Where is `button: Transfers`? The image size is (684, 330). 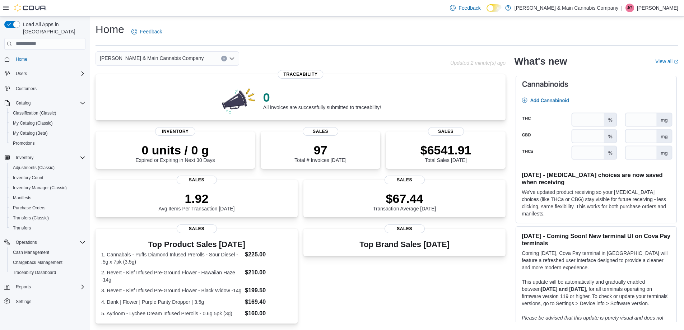
button: Transfers is located at coordinates (48, 228).